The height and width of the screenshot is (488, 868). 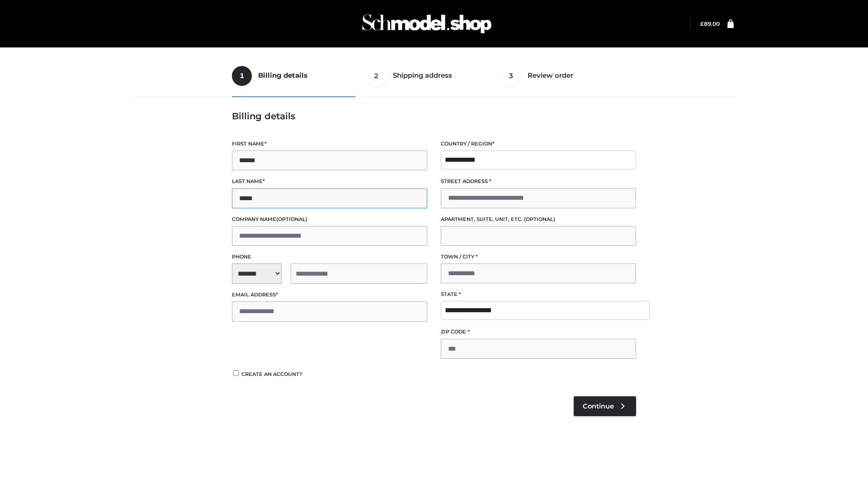 What do you see at coordinates (709, 23) in the screenshot?
I see `a: £89.00` at bounding box center [709, 23].